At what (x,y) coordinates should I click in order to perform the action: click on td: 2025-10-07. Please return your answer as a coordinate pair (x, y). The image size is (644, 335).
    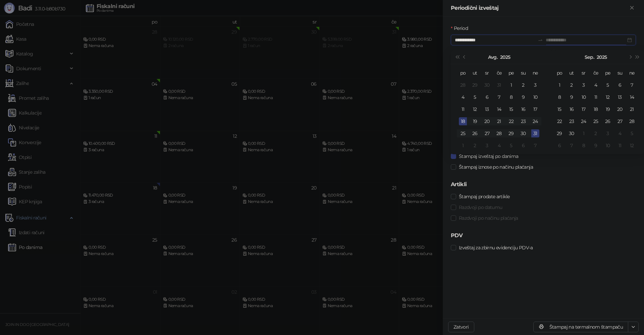
    Looking at the image, I should click on (572, 145).